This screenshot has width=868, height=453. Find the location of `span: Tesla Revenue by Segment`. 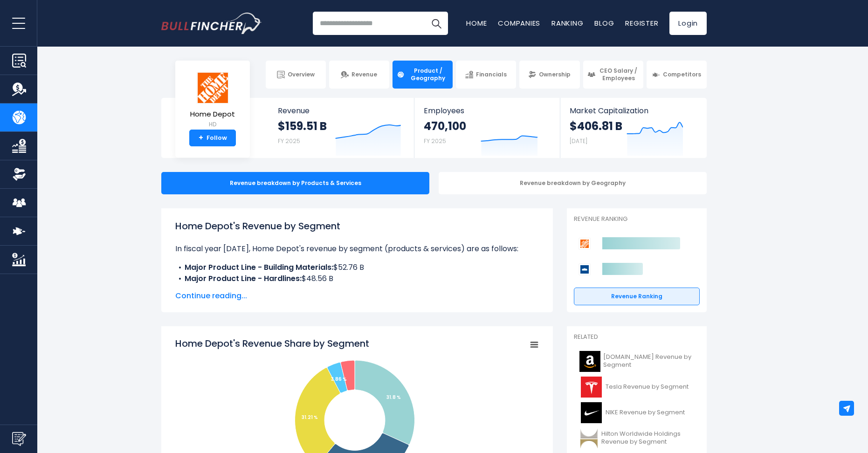

span: Tesla Revenue by Segment is located at coordinates (647, 387).